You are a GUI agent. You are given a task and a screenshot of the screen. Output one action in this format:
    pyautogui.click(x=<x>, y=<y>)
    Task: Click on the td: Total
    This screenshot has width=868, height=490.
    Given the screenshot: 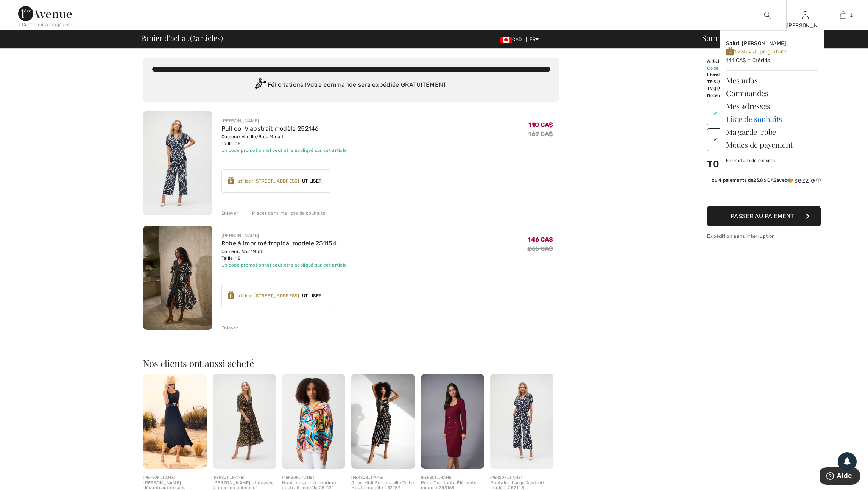 What is the action you would take?
    pyautogui.click(x=731, y=164)
    